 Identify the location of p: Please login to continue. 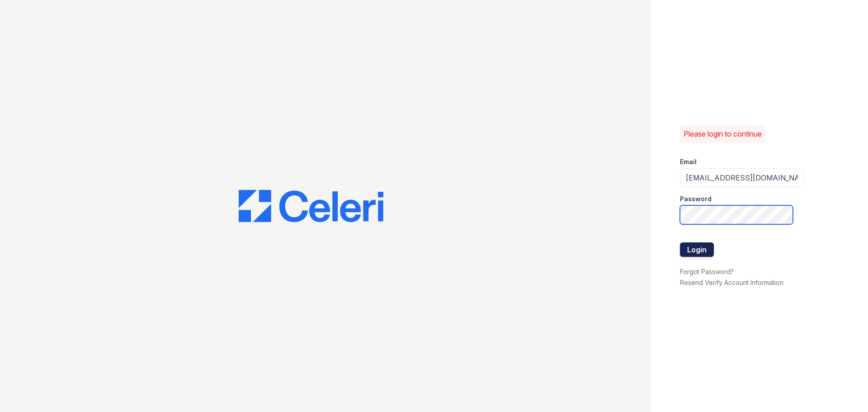
(722, 134).